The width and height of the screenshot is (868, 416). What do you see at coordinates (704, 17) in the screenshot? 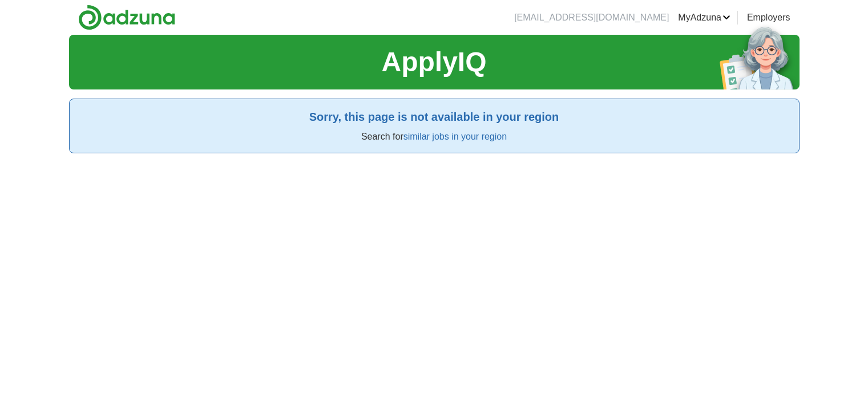
I see `a: MyAdzuna` at bounding box center [704, 17].